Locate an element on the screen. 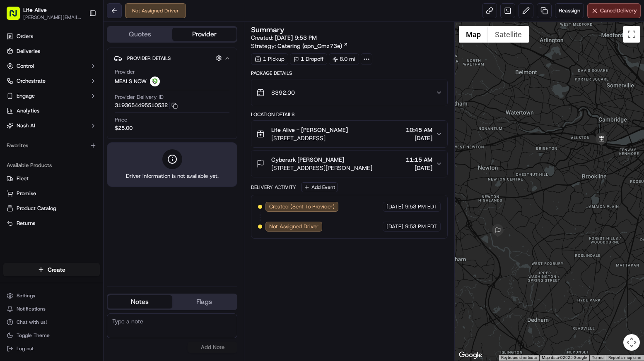 This screenshot has height=361, width=644. a: Open this area in Google Maps (opens a new window) is located at coordinates (470, 356).